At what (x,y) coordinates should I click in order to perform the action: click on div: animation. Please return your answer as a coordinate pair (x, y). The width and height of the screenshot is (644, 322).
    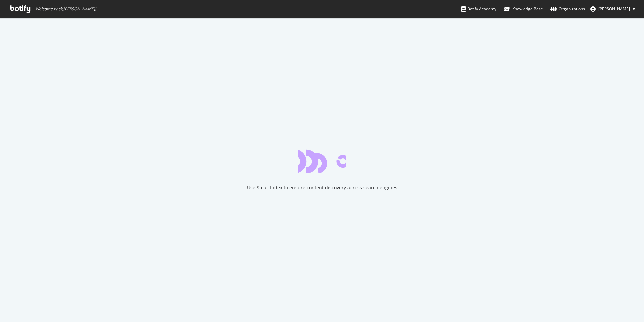
    Looking at the image, I should click on (322, 161).